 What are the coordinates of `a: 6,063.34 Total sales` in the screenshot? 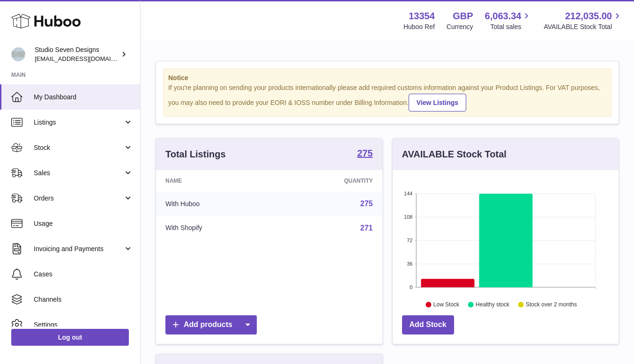 It's located at (508, 21).